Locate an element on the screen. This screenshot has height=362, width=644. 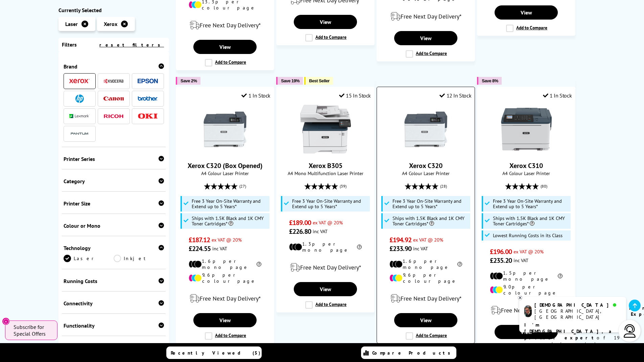
div: 1 In Stock is located at coordinates (557, 96).